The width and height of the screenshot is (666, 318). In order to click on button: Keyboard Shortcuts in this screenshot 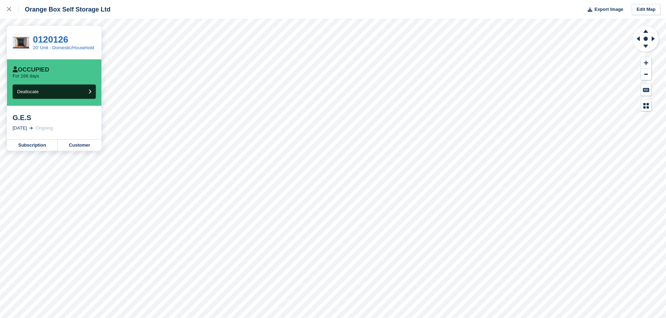, I will do `click(646, 90)`.